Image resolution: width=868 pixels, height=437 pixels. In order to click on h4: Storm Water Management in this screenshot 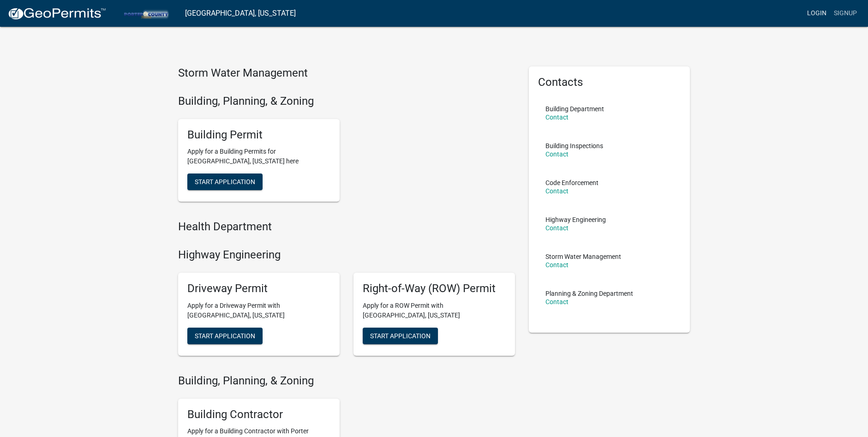, I will do `click(346, 73)`.